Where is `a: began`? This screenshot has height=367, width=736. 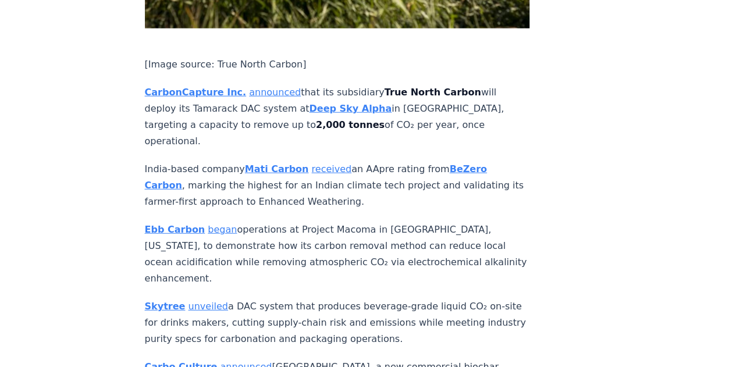 a: began is located at coordinates (222, 229).